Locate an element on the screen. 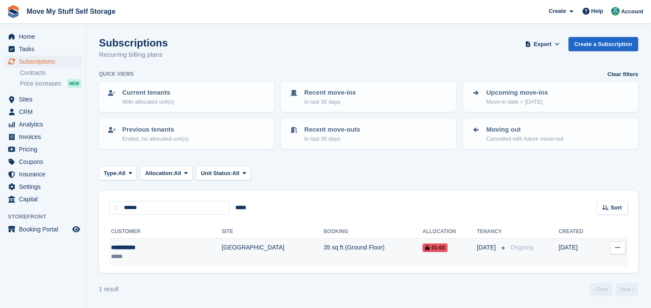 The image size is (651, 308). p: Ended, no allocated unit(s) is located at coordinates (155, 139).